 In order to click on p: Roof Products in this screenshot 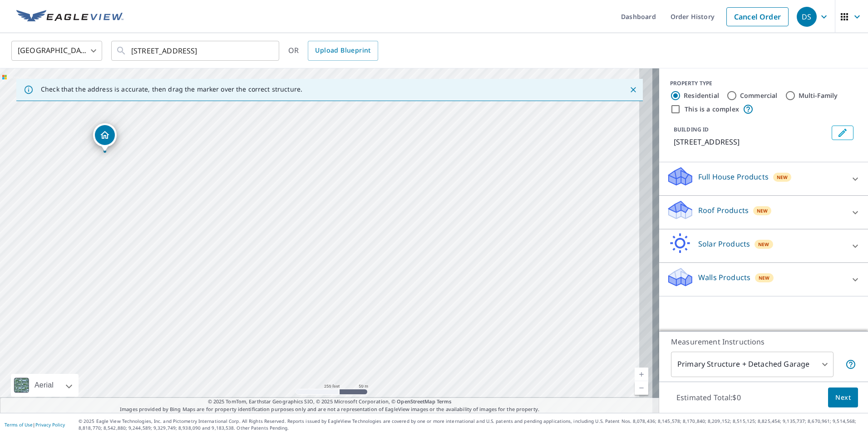, I will do `click(723, 211)`.